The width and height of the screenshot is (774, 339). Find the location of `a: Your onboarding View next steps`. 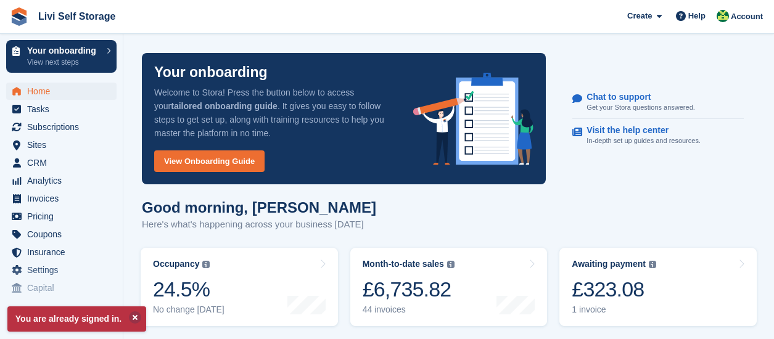

a: Your onboarding View next steps is located at coordinates (61, 56).